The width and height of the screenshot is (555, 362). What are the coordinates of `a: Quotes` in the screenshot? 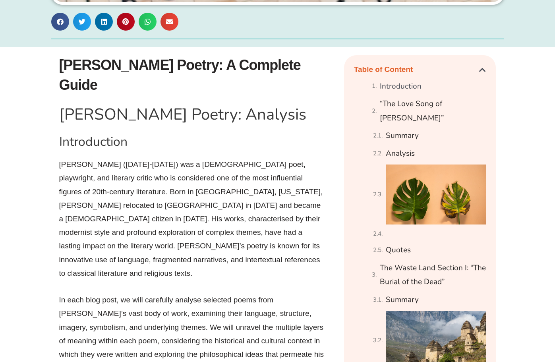 It's located at (398, 250).